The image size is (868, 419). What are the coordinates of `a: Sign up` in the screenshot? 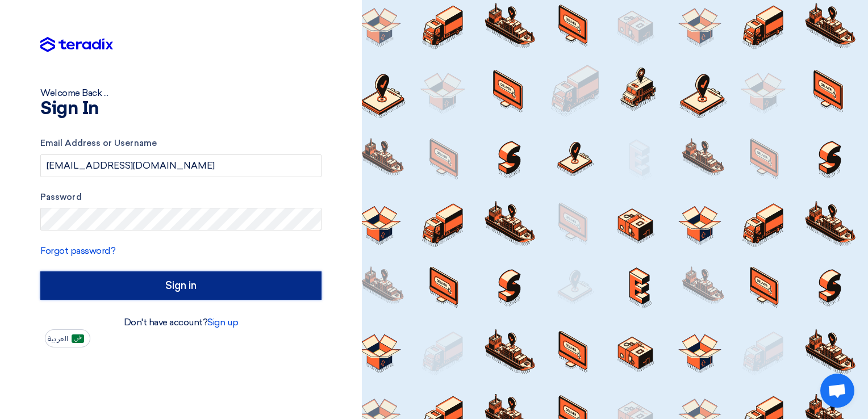 It's located at (223, 322).